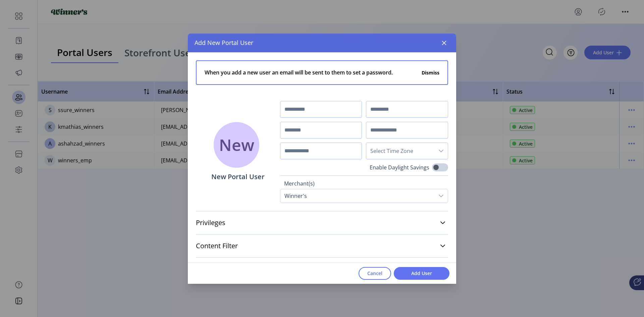 The image size is (644, 317). What do you see at coordinates (401, 151) in the screenshot?
I see `span: Select Time Zone` at bounding box center [401, 151].